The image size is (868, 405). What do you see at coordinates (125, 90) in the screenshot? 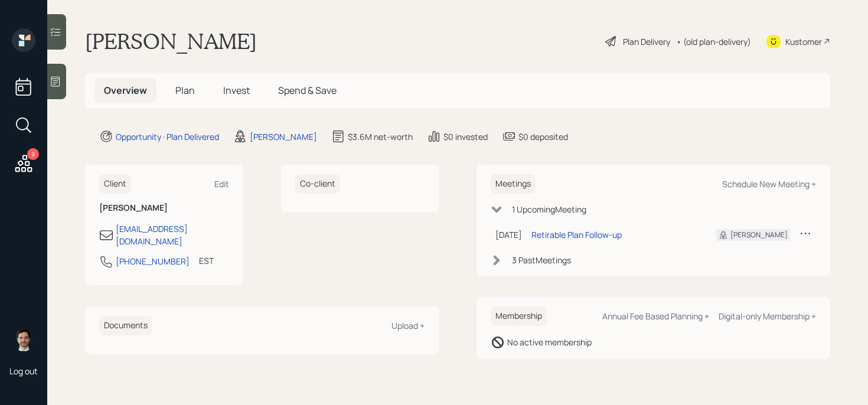
I see `span: Overview` at bounding box center [125, 90].